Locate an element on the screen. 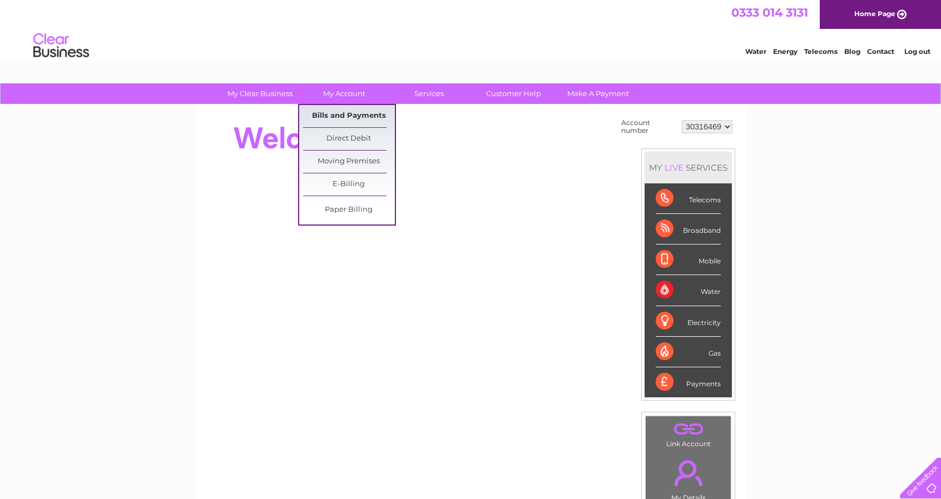 The width and height of the screenshot is (941, 499). a: 0333 014 3131 is located at coordinates (769, 12).